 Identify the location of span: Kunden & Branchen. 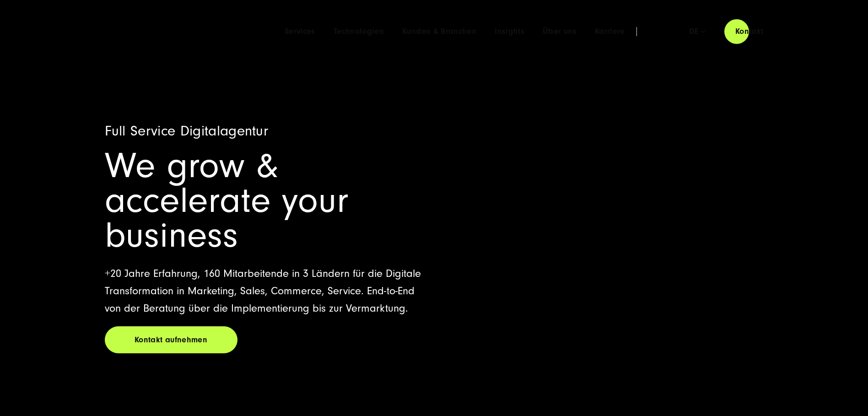
(439, 32).